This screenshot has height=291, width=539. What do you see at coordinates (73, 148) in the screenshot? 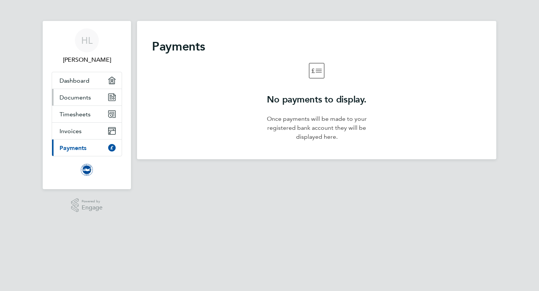
I see `span: Payments` at bounding box center [73, 148].